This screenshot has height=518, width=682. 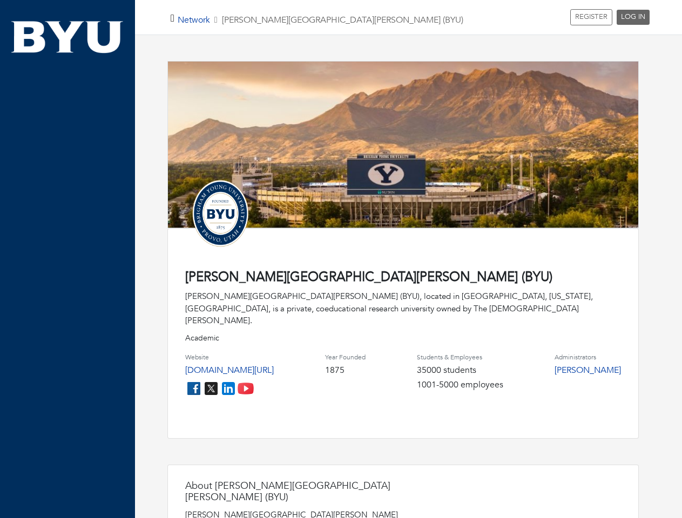 I want to click on img: facebook_icon-256f8dfc8812ddc1b8eade64b8eafd8a868ed32f90a8d2bb44f507e1979dbc24.png, so click(x=194, y=389).